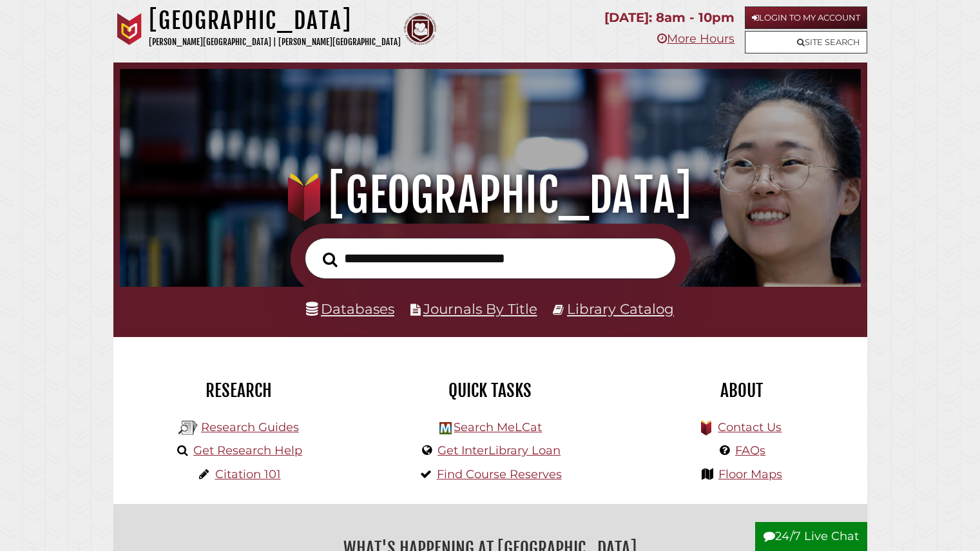 This screenshot has width=980, height=551. I want to click on h2: Quick Tasks, so click(490, 391).